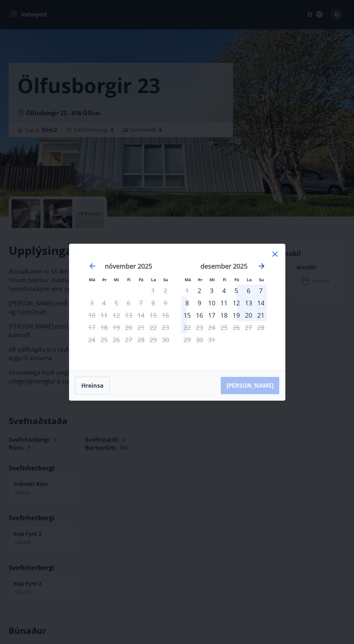  What do you see at coordinates (187, 327) in the screenshot?
I see `div: Aðeins útritun í boði` at bounding box center [187, 327].